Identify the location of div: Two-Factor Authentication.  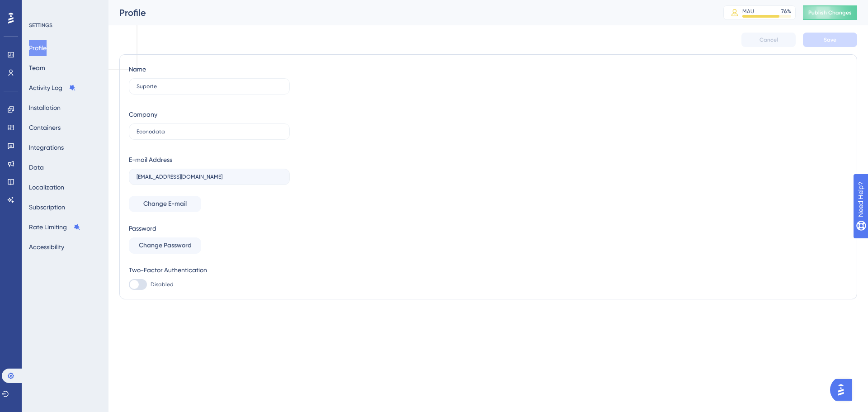
(209, 270).